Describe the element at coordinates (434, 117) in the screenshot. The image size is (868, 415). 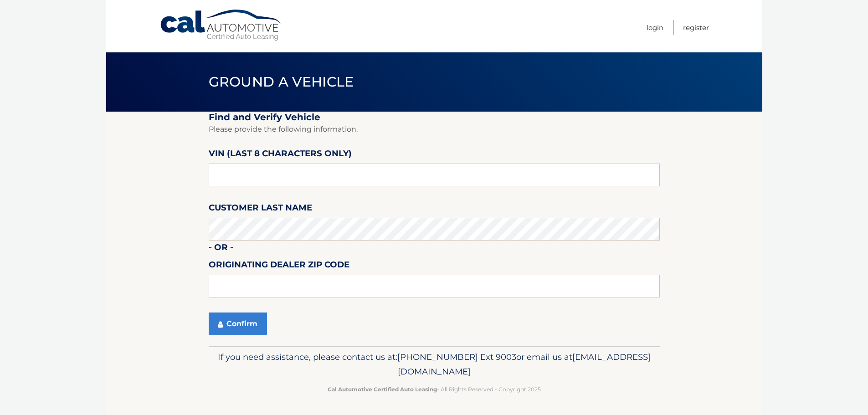
I see `h2: Find and Verify Vehicle` at that location.